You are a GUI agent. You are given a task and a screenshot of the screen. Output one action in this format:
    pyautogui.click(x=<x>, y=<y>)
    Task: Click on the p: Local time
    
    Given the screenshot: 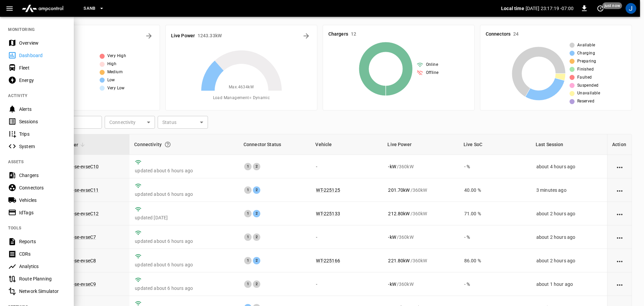 What is the action you would take?
    pyautogui.click(x=512, y=8)
    